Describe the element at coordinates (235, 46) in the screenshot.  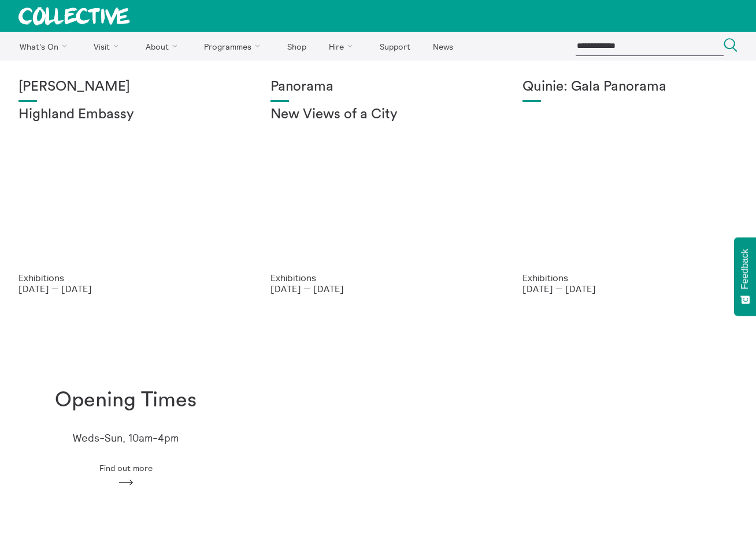
I see `a: Programmes` at that location.